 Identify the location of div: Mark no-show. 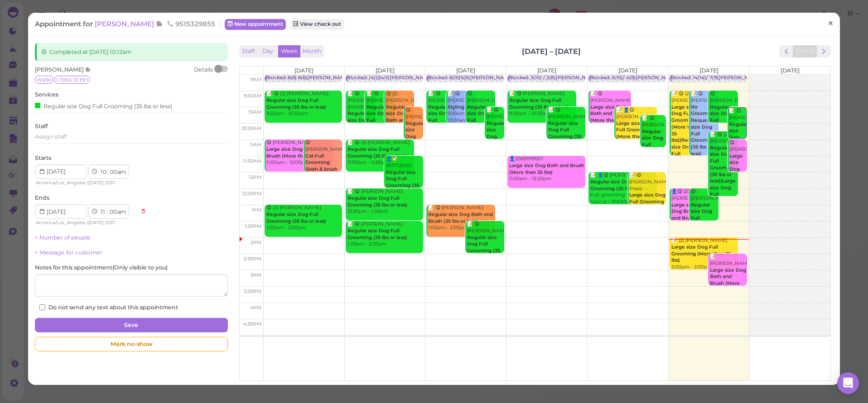
(131, 344).